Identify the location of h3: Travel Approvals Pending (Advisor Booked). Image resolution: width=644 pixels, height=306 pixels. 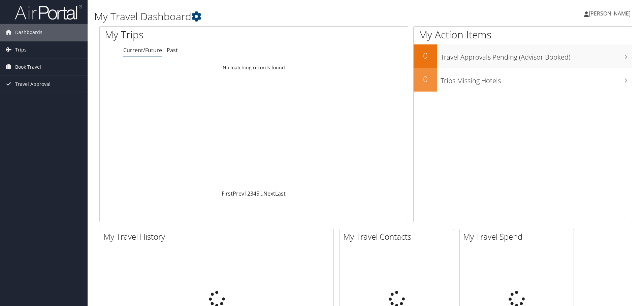
(537, 56).